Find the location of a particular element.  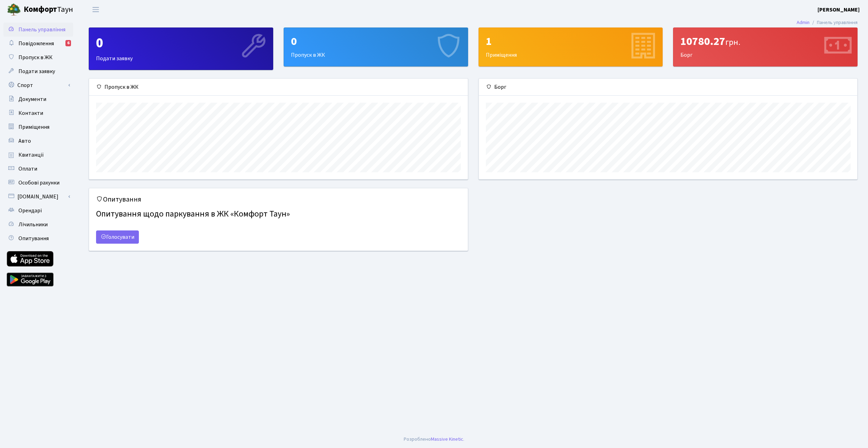

span: Лічильники is located at coordinates (33, 224).